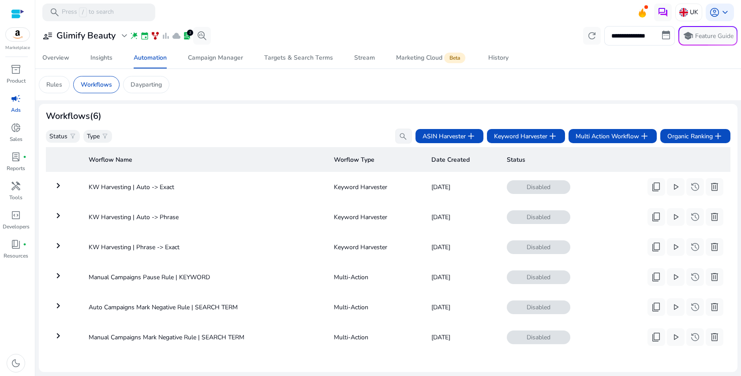 This screenshot has height=376, width=741. What do you see at coordinates (166, 36) in the screenshot?
I see `span: bar_chart` at bounding box center [166, 36].